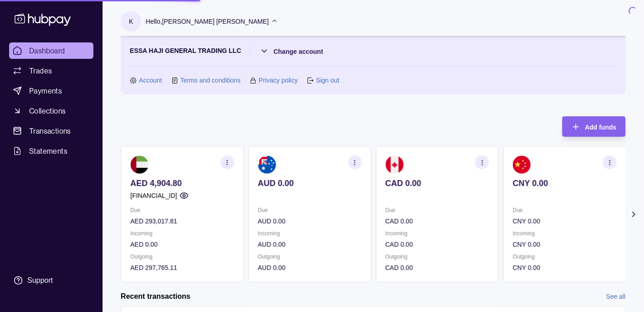 This screenshot has height=312, width=644. Describe the element at coordinates (601, 127) in the screenshot. I see `span: Add funds` at that location.